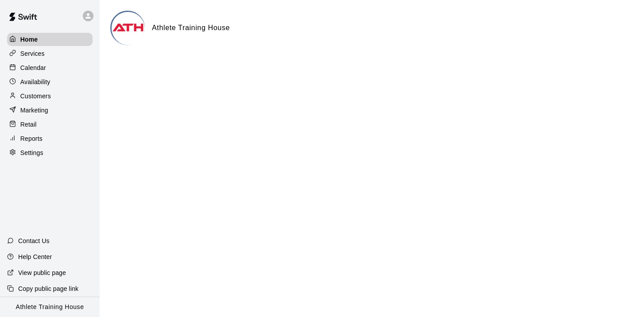 The image size is (644, 317). What do you see at coordinates (33, 68) in the screenshot?
I see `p: Calendar` at bounding box center [33, 68].